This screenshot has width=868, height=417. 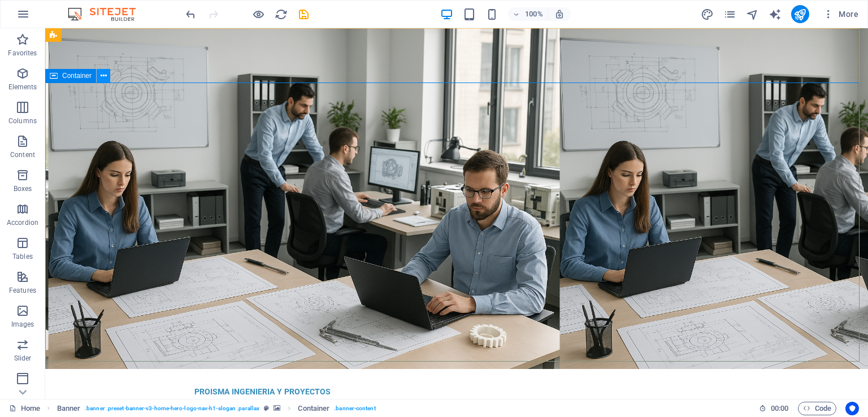 What do you see at coordinates (528, 14) in the screenshot?
I see `button: 100%` at bounding box center [528, 14].